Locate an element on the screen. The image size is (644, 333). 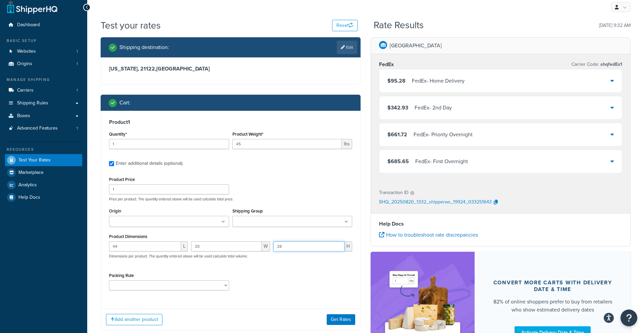
input: 0.00 is located at coordinates (287, 144).